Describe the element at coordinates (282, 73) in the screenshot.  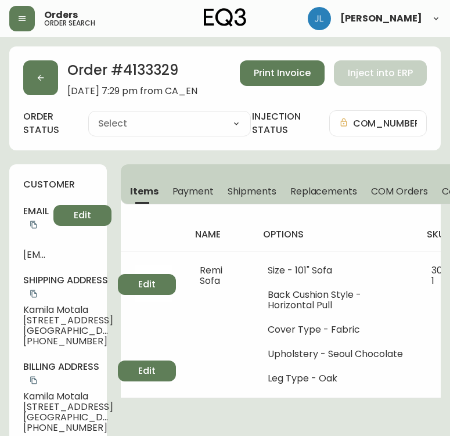
I see `span: Print Invoice` at that location.